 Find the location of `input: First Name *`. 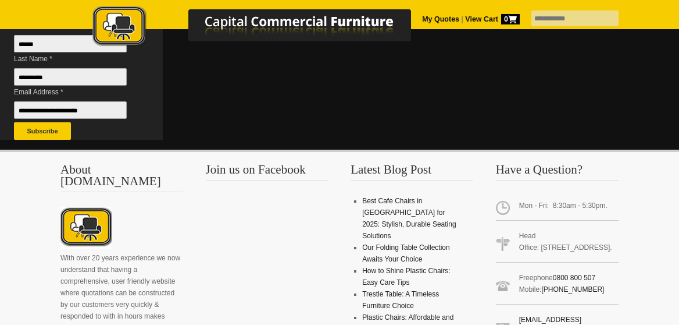

input: First Name * is located at coordinates (70, 44).